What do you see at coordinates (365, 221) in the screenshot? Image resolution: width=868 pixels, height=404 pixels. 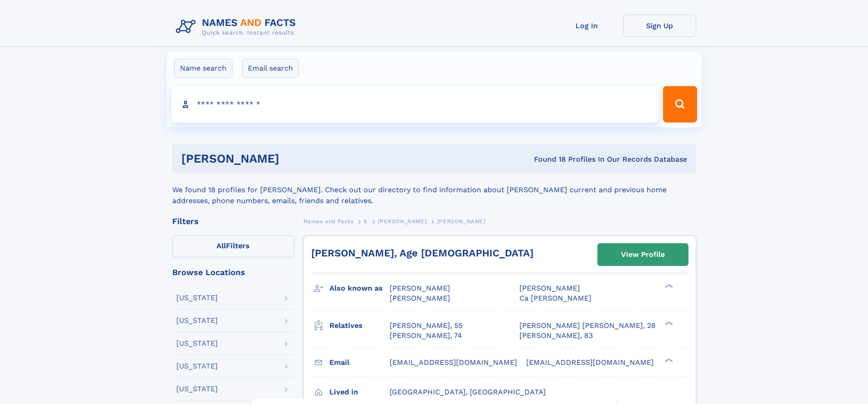 I see `a: S` at bounding box center [365, 221].